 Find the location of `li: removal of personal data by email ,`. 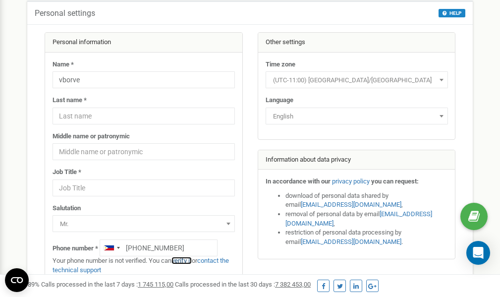

li: removal of personal data by email , is located at coordinates (367, 219).